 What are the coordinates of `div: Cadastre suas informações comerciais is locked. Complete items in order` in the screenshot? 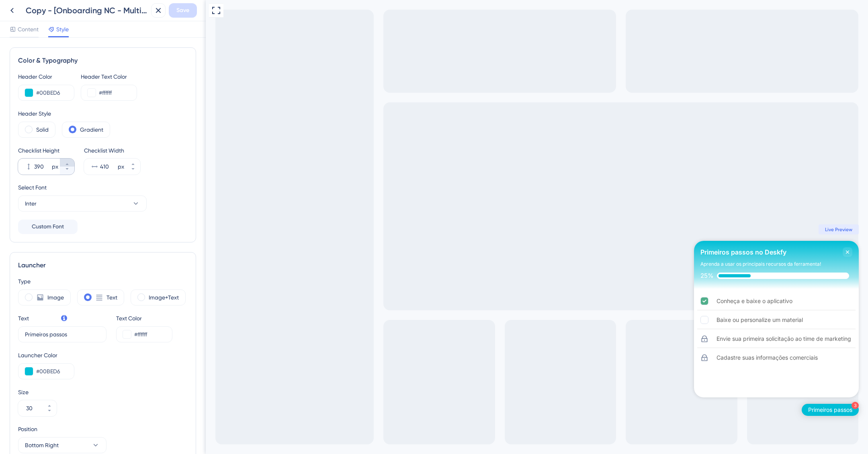 It's located at (571, 358).